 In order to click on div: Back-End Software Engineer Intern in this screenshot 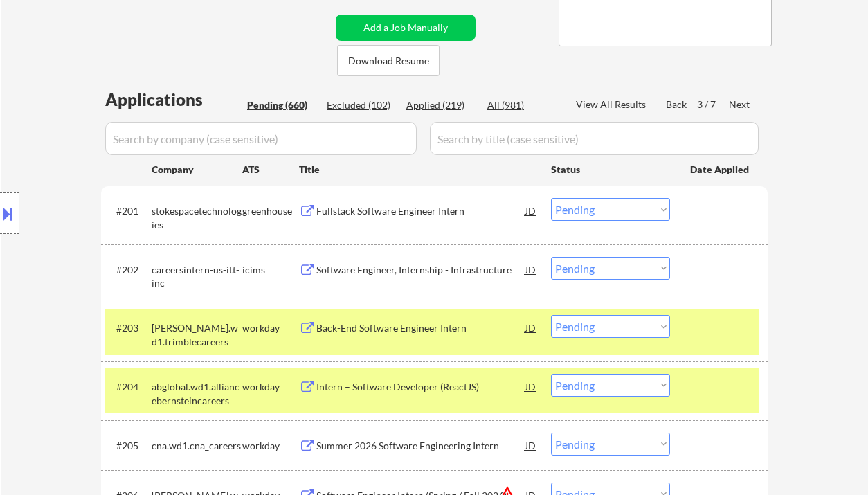, I will do `click(420, 328)`.